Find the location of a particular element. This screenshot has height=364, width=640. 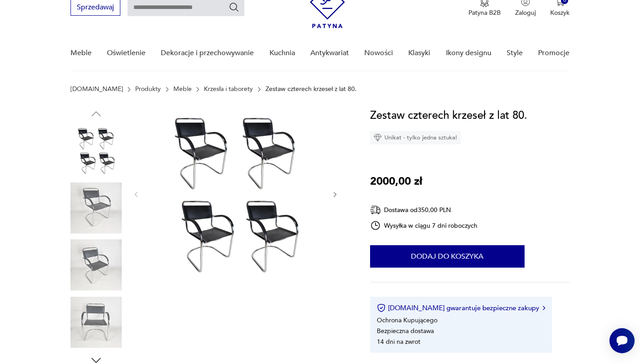

a: Produkty is located at coordinates (147, 89).